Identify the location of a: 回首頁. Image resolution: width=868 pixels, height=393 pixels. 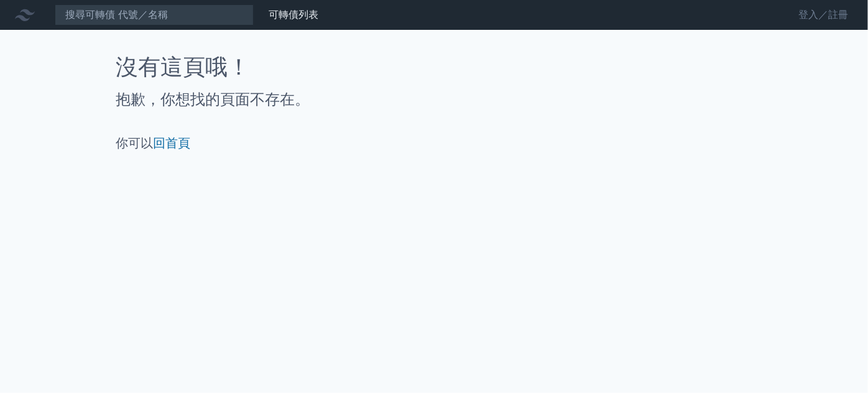
(172, 143).